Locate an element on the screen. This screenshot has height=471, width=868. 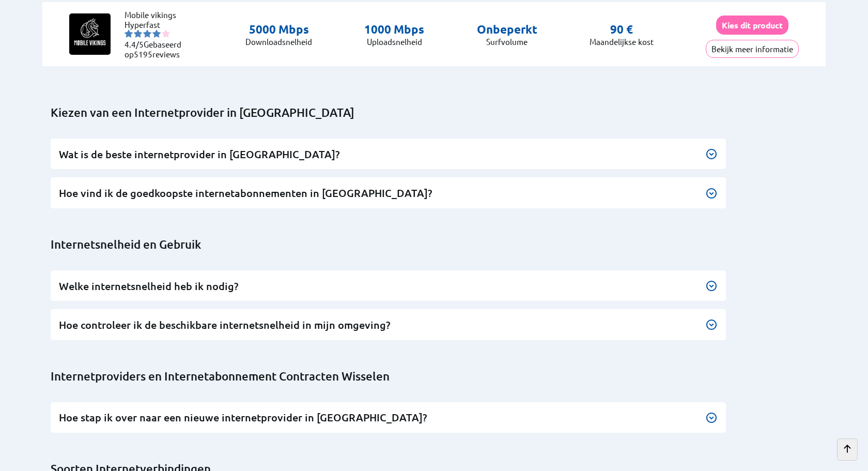
p: Uploadsnelheid is located at coordinates (395, 41).